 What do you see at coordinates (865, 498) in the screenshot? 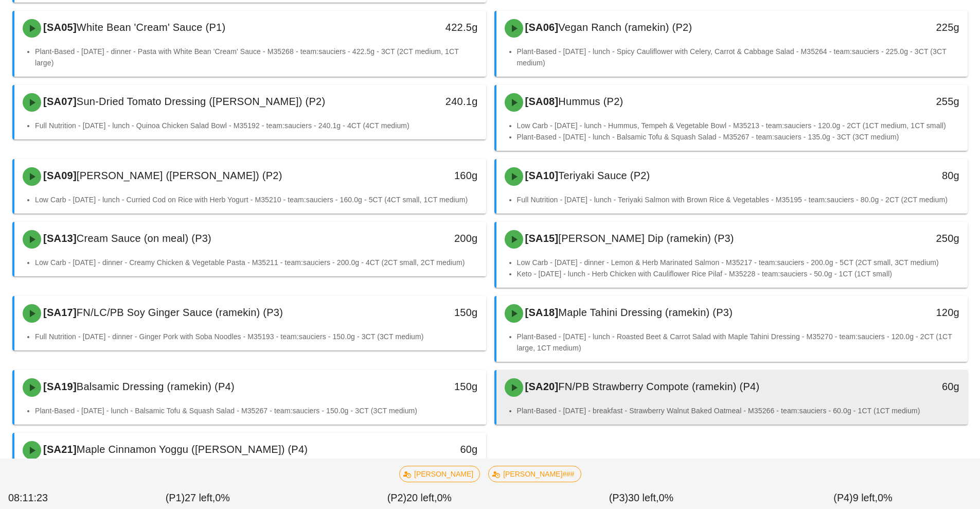
I see `span: 9 left,` at bounding box center [865, 498].